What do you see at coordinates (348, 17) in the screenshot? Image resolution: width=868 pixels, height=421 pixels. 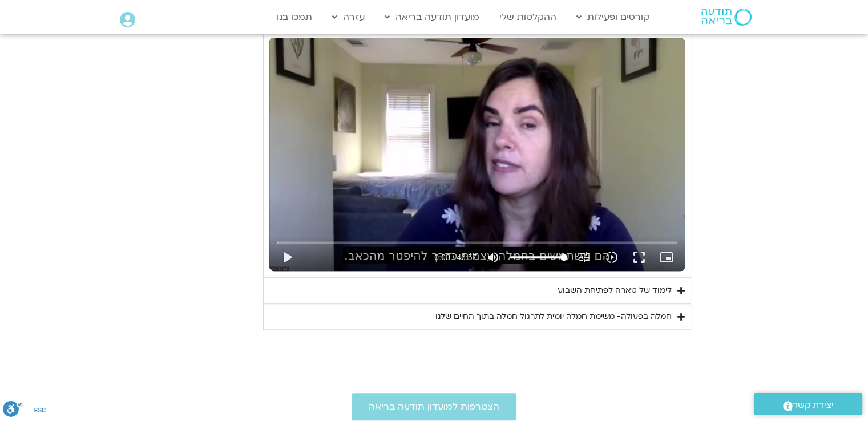 I see `a: עזרה` at bounding box center [348, 17].